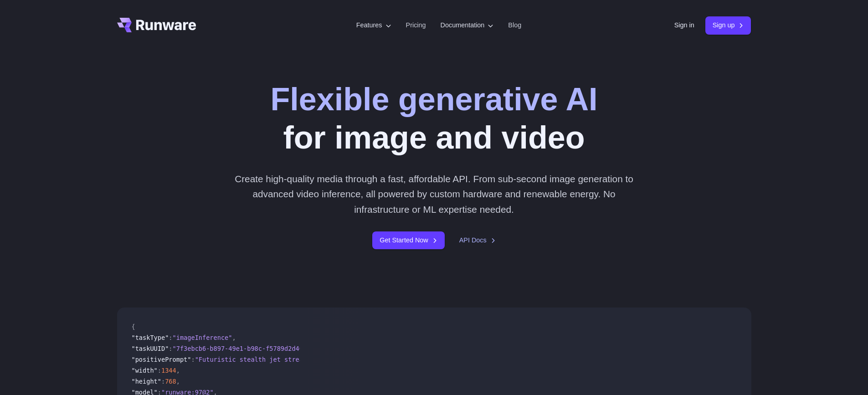 The height and width of the screenshot is (395, 868). What do you see at coordinates (374, 25) in the screenshot?
I see `label: Features` at bounding box center [374, 25].